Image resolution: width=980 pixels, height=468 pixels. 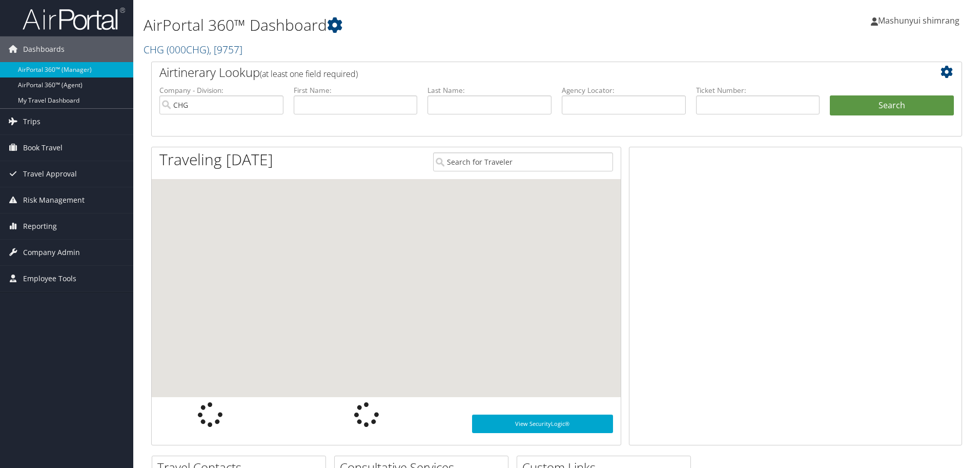 What do you see at coordinates (187, 49) in the screenshot?
I see `span: ( 000CHG )` at bounding box center [187, 49].